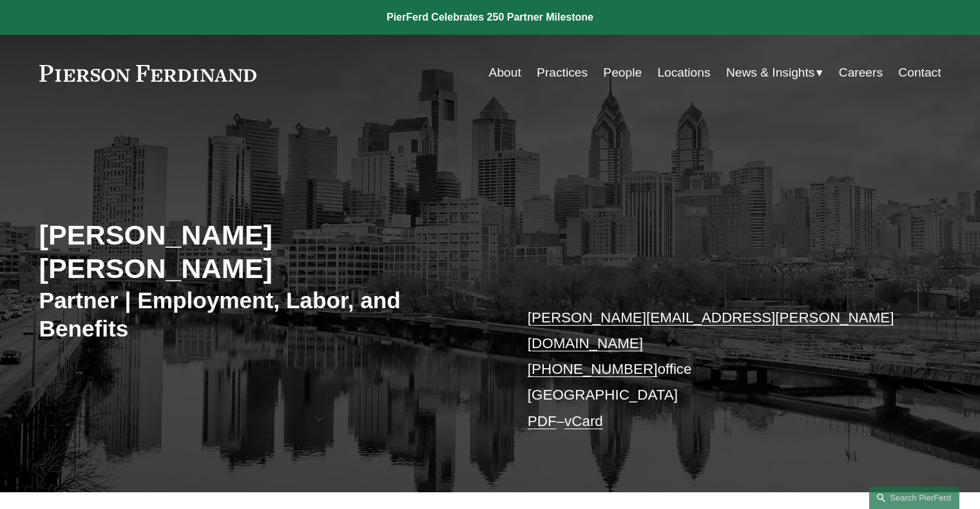  Describe the element at coordinates (774, 73) in the screenshot. I see `a: folder dropdown` at that location.